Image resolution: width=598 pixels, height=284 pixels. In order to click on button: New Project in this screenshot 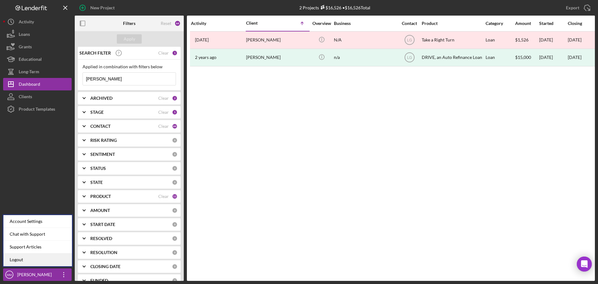, I will do `click(98, 8)`.